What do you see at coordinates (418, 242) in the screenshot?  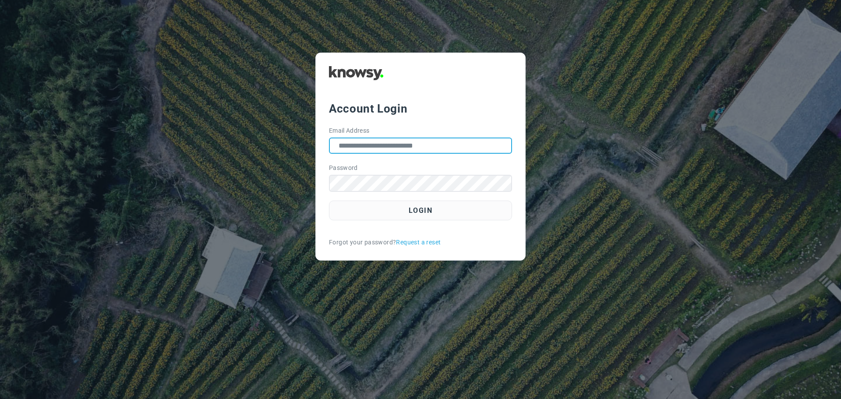 I see `a: Request a reset` at bounding box center [418, 242].